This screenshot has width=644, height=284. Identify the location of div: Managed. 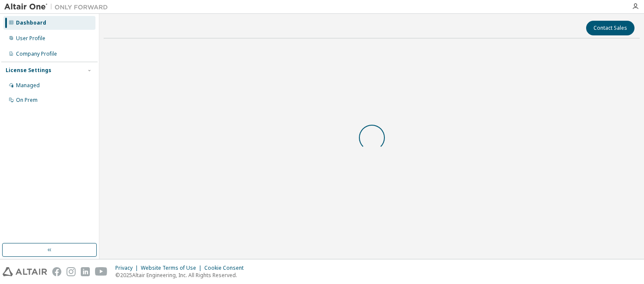
(28, 85).